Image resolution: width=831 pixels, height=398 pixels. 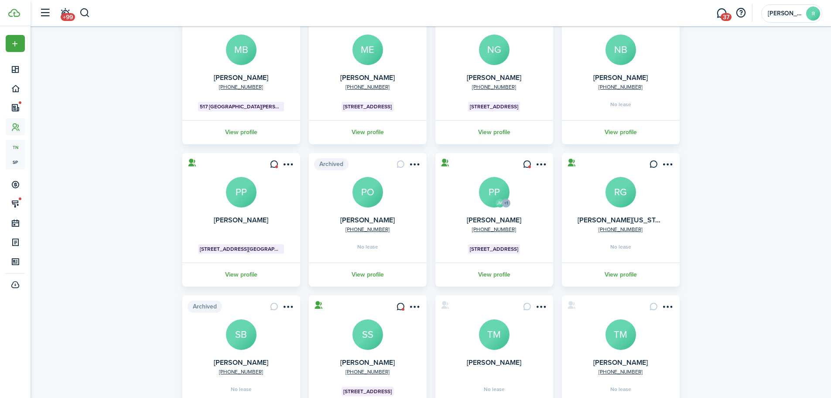 I want to click on a: Notifications, so click(x=65, y=13).